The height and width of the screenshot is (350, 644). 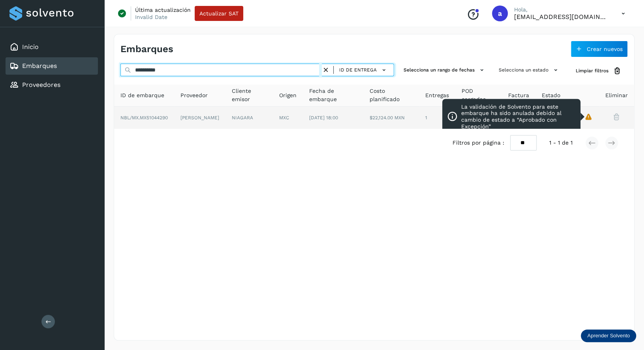 What do you see at coordinates (142, 95) in the screenshot?
I see `span: ID de embarque` at bounding box center [142, 95].